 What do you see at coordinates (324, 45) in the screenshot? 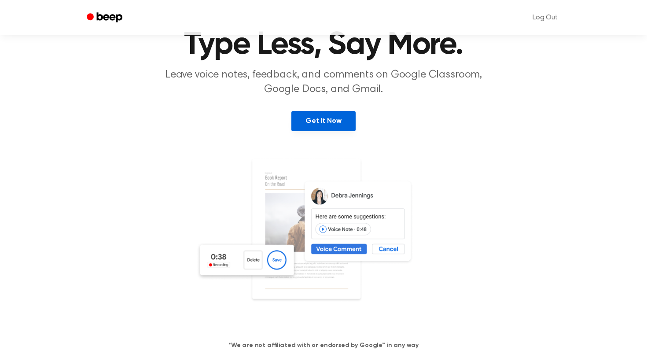
I see `h1: Type Less, Say More.` at bounding box center [324, 45].